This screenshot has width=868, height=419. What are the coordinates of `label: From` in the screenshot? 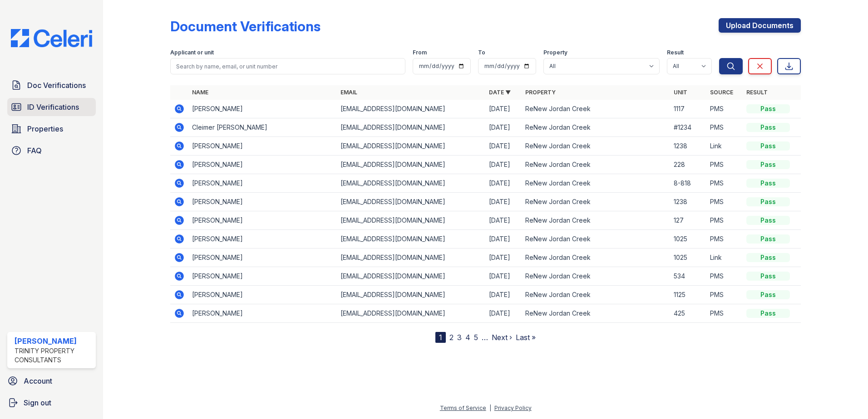 It's located at (419, 53).